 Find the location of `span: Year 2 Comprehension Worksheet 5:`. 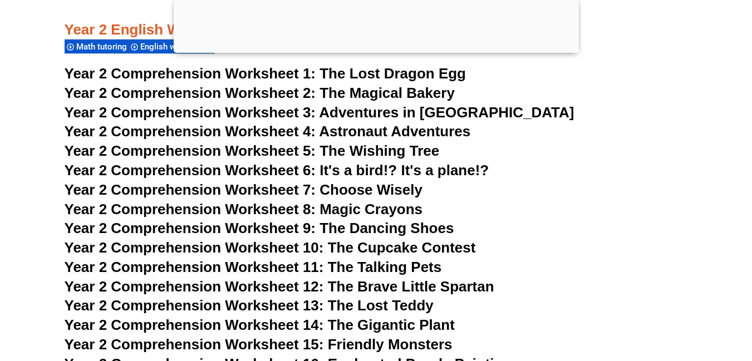

span: Year 2 Comprehension Worksheet 5: is located at coordinates (190, 151).